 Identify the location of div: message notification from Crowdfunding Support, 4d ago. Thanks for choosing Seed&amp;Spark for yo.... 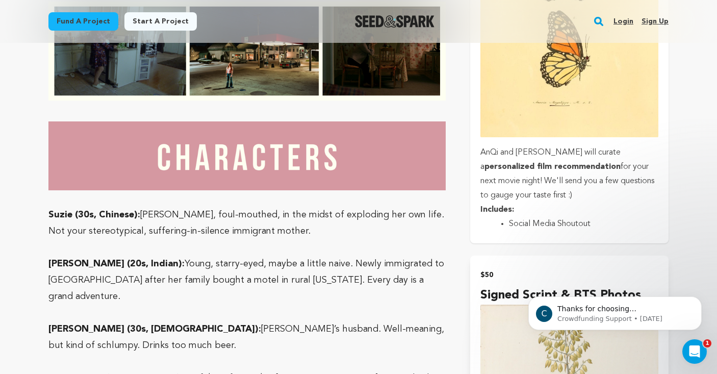
(102, 38).